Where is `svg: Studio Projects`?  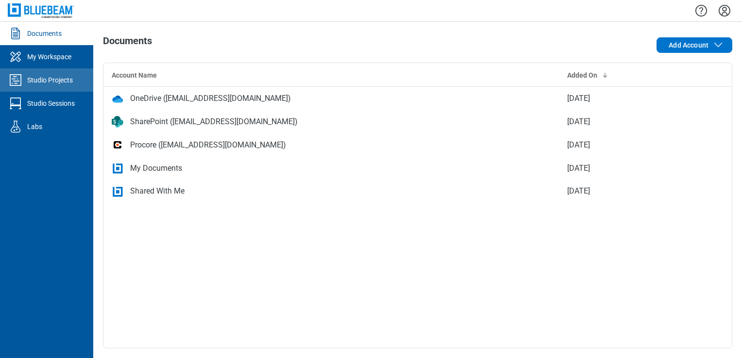
svg: Studio Projects is located at coordinates (16, 80).